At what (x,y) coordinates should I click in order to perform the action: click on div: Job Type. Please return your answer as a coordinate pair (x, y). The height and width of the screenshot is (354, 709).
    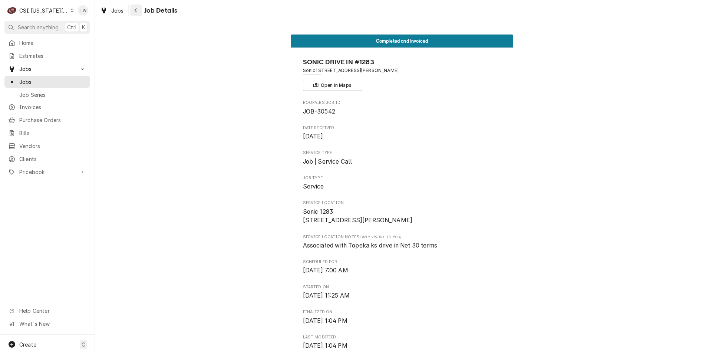
    Looking at the image, I should click on (402, 183).